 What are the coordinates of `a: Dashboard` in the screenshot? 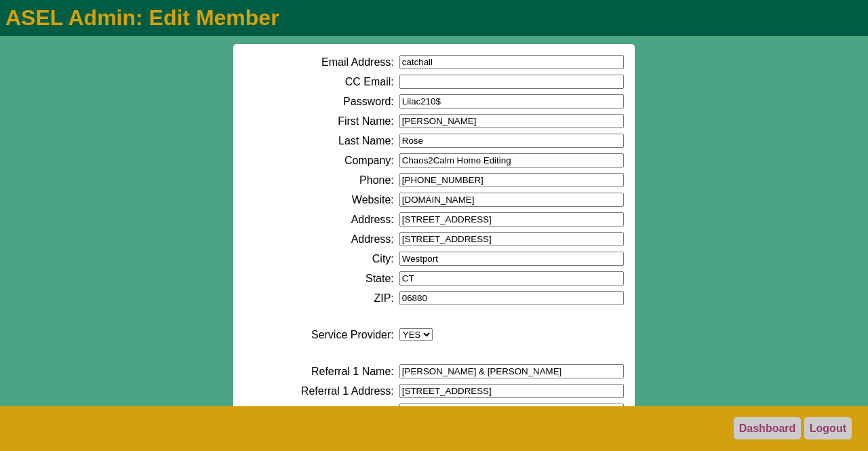 It's located at (767, 428).